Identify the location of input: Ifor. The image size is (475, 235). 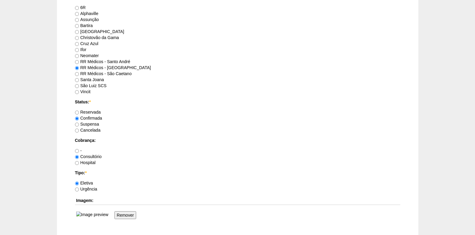
(77, 50).